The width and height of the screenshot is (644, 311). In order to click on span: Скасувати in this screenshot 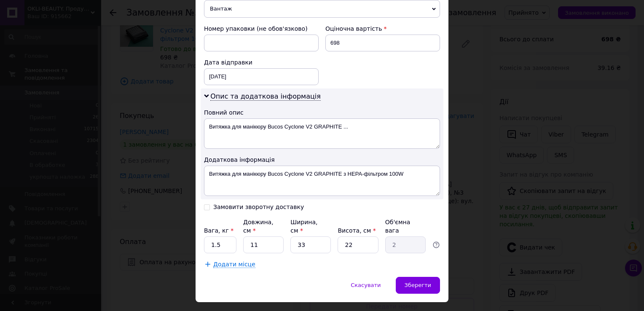, I will do `click(365, 285)`.